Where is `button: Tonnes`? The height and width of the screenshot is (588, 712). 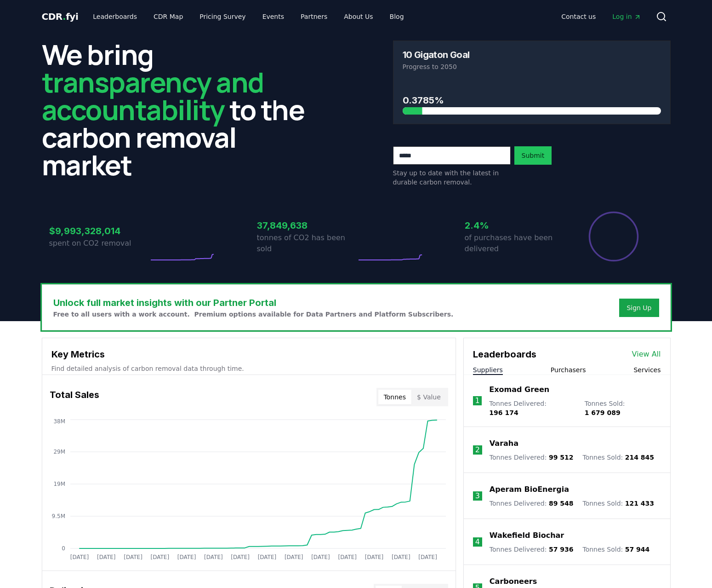
button: Tonnes is located at coordinates (394, 397).